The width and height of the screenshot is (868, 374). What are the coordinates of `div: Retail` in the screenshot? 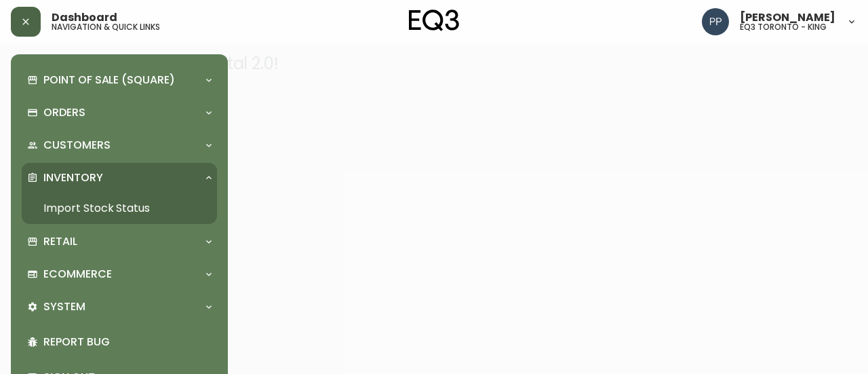 It's located at (120, 241).